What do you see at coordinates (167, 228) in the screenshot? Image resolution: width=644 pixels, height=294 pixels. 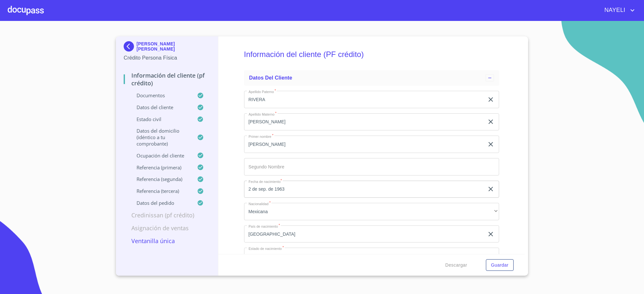 I see `p: Asignación de Ventas` at bounding box center [167, 228].